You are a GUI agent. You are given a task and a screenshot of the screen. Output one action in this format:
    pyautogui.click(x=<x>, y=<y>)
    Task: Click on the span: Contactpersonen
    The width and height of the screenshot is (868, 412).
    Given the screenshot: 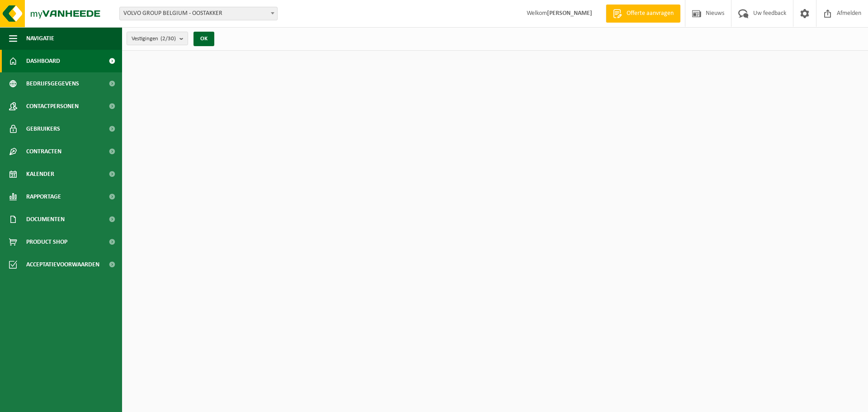 What is the action you would take?
    pyautogui.click(x=52, y=107)
    